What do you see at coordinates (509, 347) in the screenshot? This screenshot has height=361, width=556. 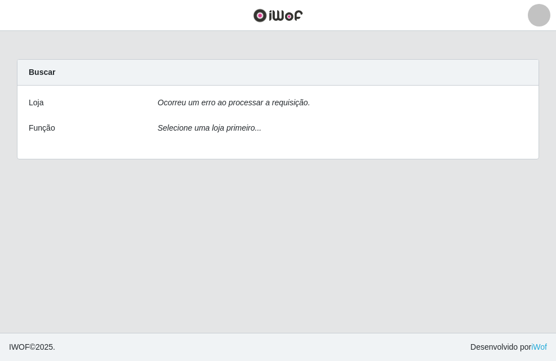 I see `span: Desenvolvido por` at bounding box center [509, 347].